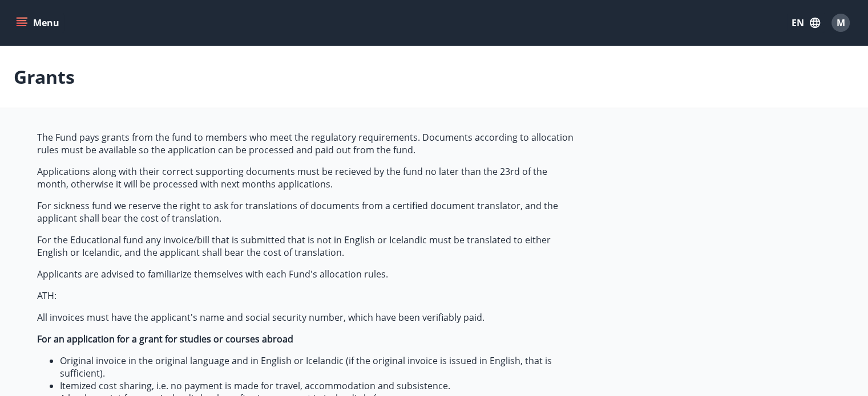  Describe the element at coordinates (306, 274) in the screenshot. I see `p: Applicants are advised to familiarize themselves with each Fund's allocation rules.` at that location.